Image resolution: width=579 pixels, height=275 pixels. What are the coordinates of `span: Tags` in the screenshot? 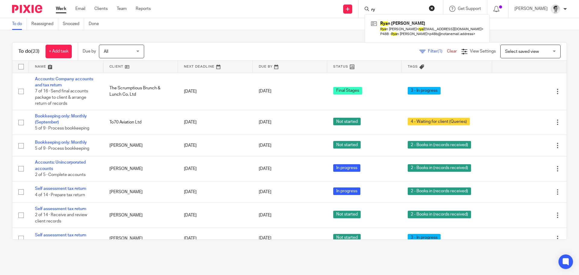 It's located at (413, 66).